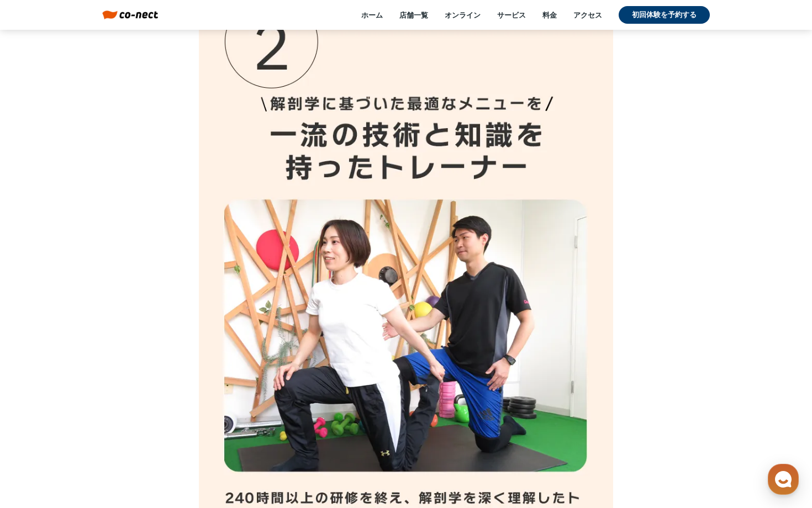  Describe the element at coordinates (511, 15) in the screenshot. I see `a: サービス` at that location.